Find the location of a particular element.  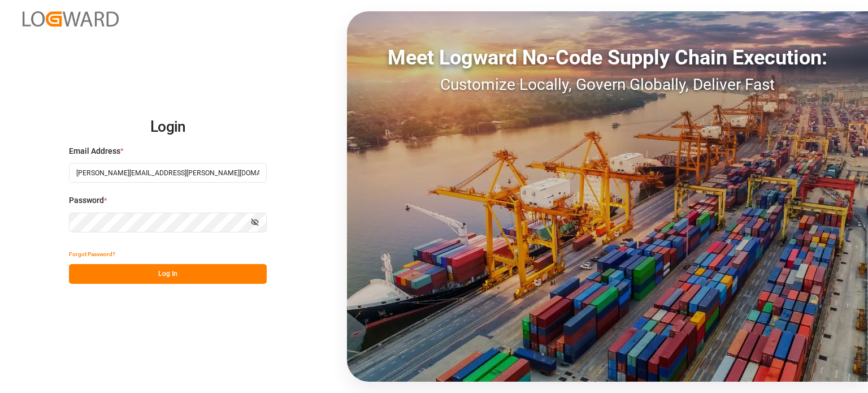

div: Customize Locally, Govern Globally, Deliver Fast is located at coordinates (607, 85).